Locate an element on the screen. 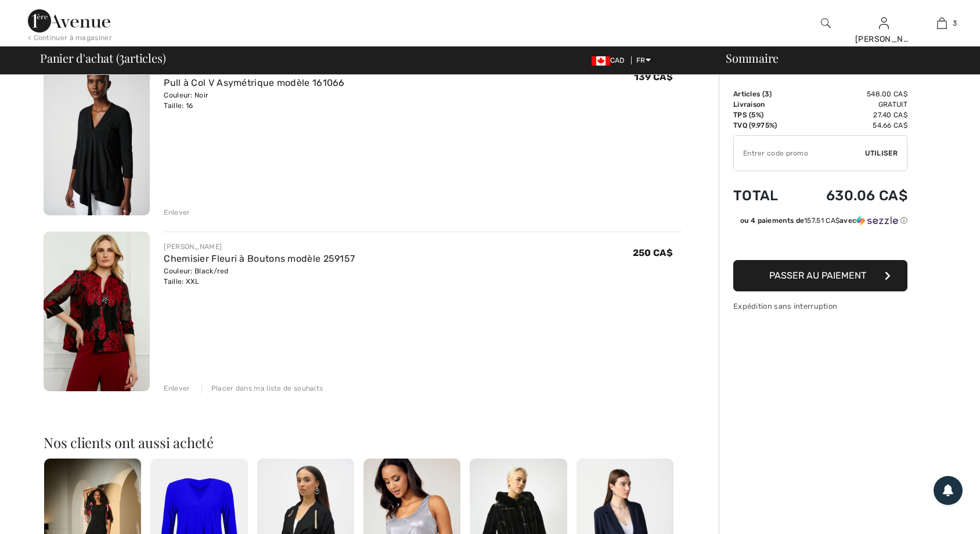 The height and width of the screenshot is (534, 980). span: 139 CA$ is located at coordinates (653, 76).